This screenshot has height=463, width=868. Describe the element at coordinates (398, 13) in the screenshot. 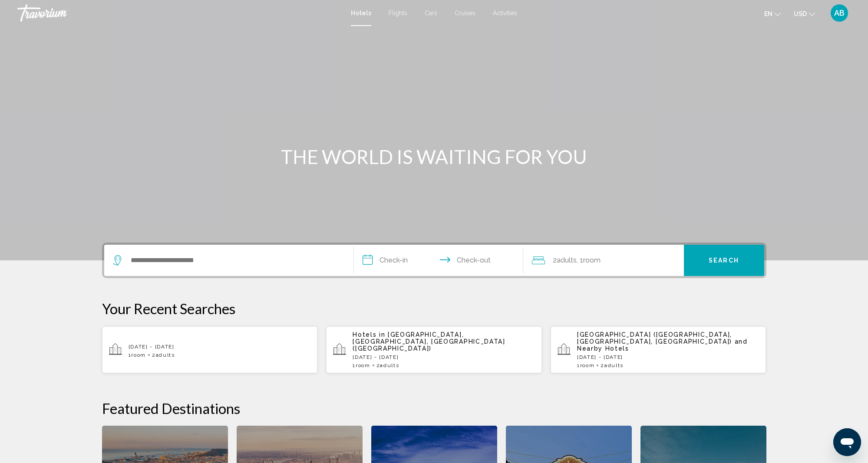

I see `span: Flights` at that location.